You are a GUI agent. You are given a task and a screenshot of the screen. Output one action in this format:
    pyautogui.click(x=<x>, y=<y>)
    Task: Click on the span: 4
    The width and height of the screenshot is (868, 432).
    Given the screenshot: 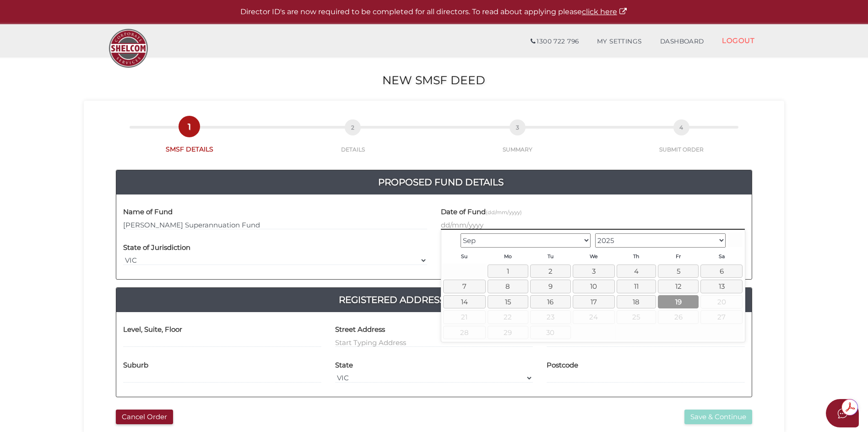 What is the action you would take?
    pyautogui.click(x=681, y=127)
    